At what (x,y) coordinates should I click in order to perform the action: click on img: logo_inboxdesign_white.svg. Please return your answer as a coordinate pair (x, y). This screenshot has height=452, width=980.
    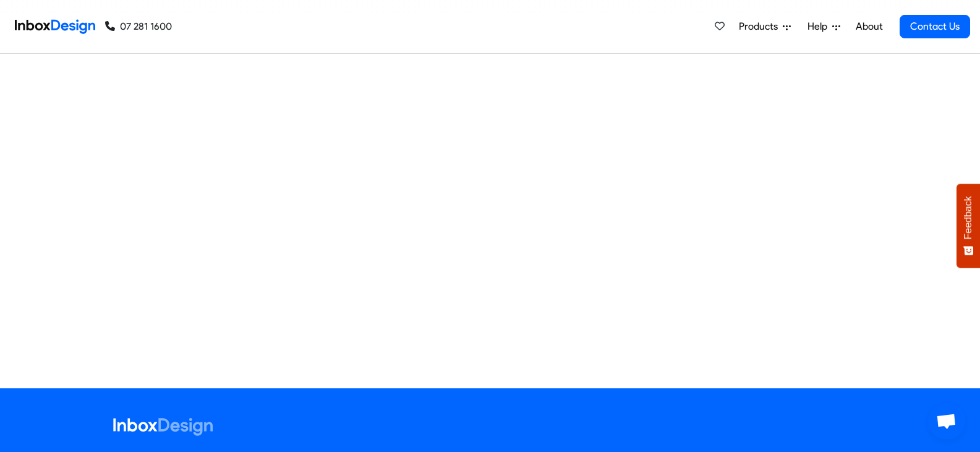
    Looking at the image, I should click on (163, 426).